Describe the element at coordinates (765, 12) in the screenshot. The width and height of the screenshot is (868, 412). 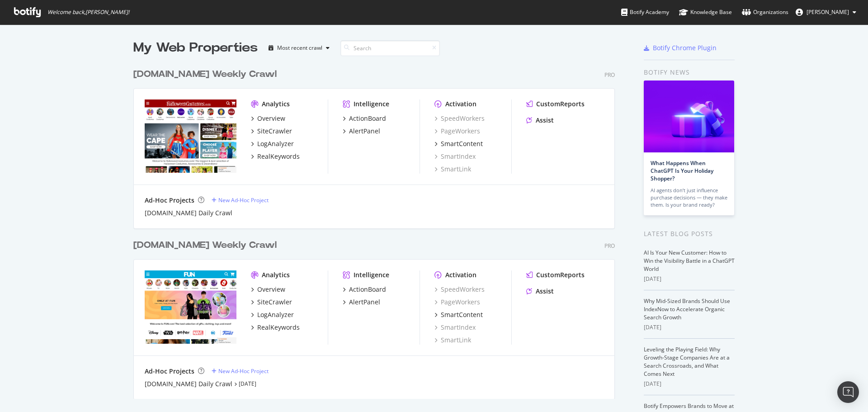
I see `div: Organizations` at that location.